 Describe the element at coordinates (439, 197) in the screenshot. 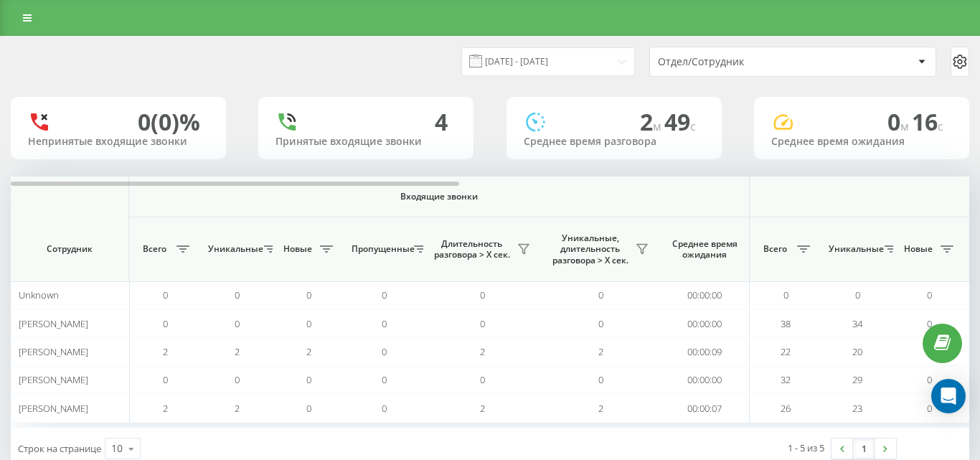

I see `span: Входящие звонки` at that location.